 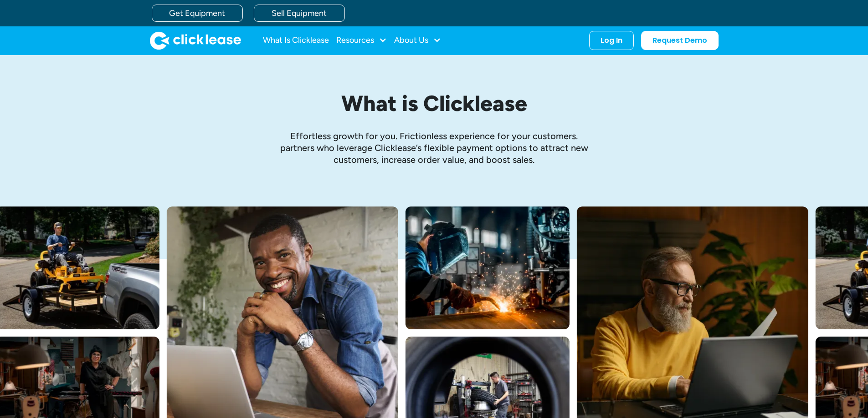 What do you see at coordinates (434, 104) in the screenshot?
I see `h1: What is Clicklease` at bounding box center [434, 104].